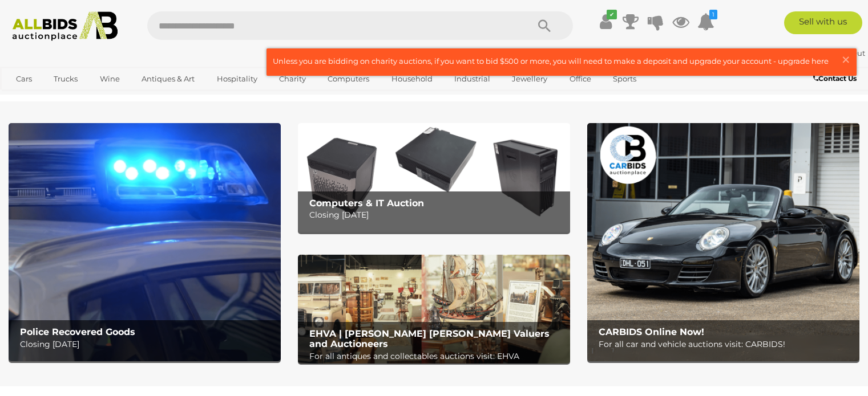 The height and width of the screenshot is (396, 868). What do you see at coordinates (706, 21) in the screenshot?
I see `a: 1` at bounding box center [706, 21].